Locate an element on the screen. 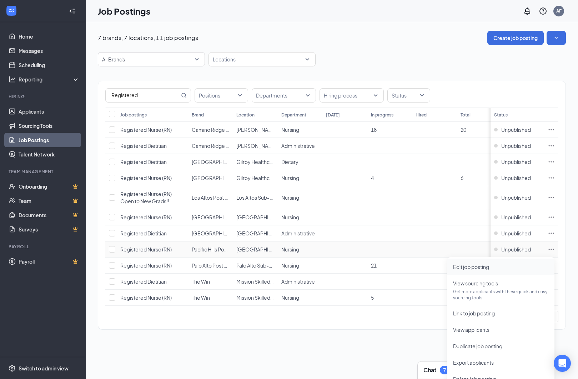 The image size is (578, 379). svg: Settings is located at coordinates (12, 368).